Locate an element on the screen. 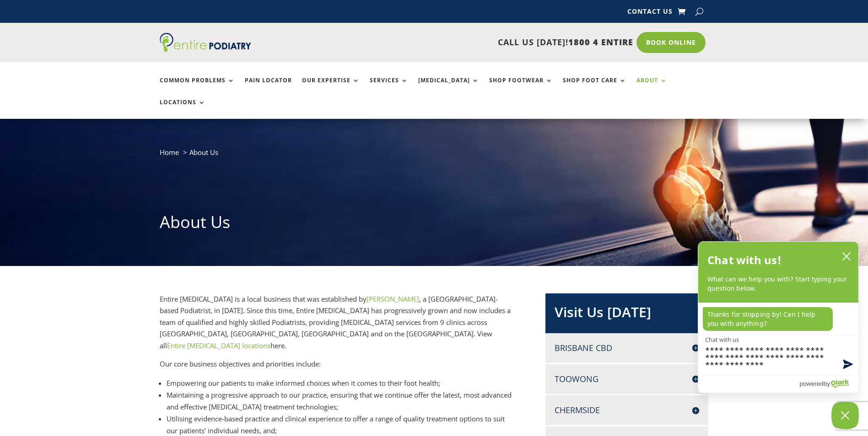 The width and height of the screenshot is (868, 436). img: logo (1) is located at coordinates (206, 42).